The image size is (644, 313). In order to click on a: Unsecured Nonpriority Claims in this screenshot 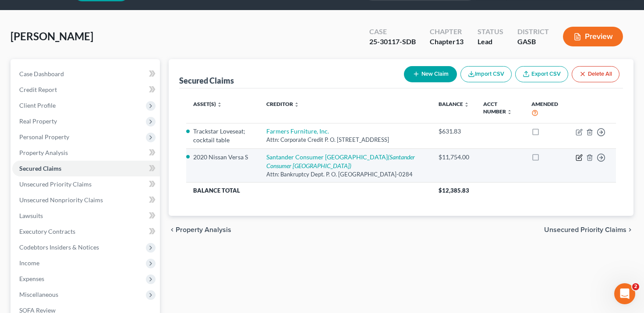, I will do `click(86, 200)`.